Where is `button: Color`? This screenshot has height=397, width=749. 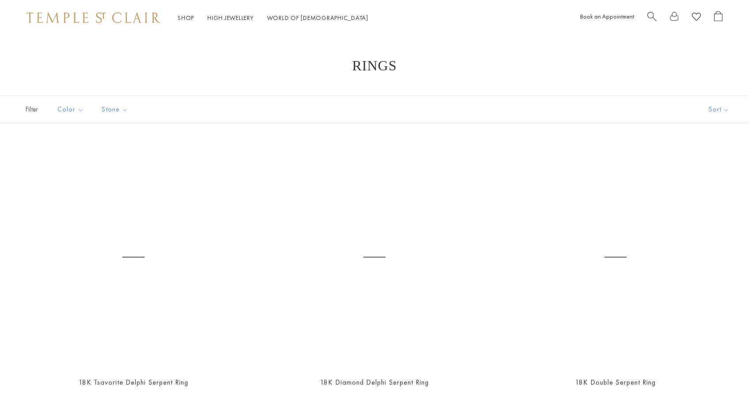 button: Color is located at coordinates (71, 109).